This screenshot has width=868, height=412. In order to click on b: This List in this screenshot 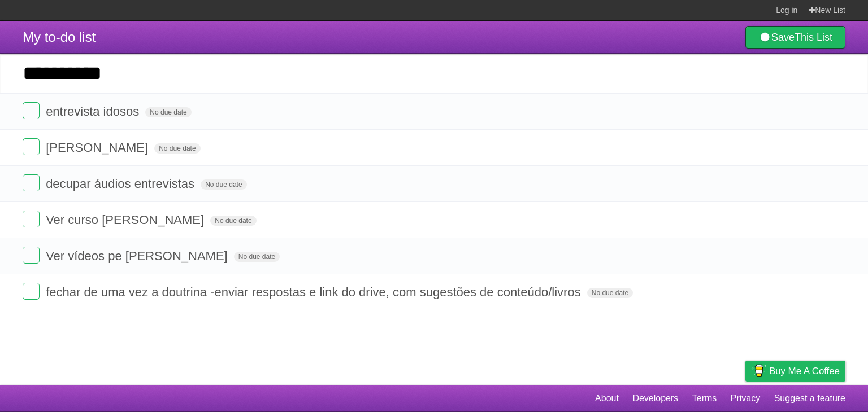, I will do `click(813, 37)`.